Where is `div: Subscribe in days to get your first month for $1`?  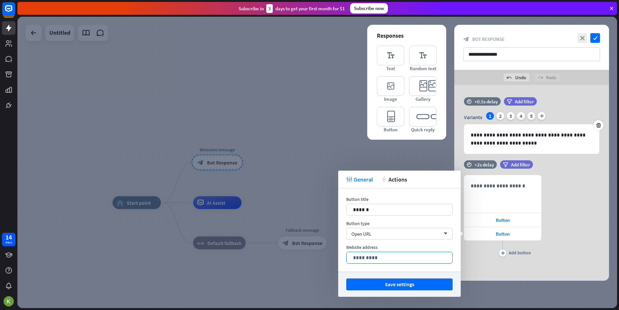
div: Subscribe in days to get your first month for $1 is located at coordinates (292, 8).